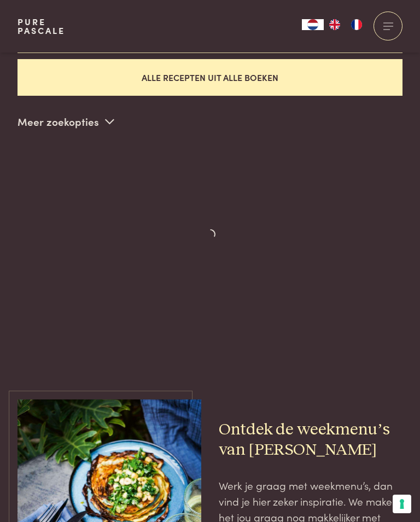 This screenshot has height=522, width=420. Describe the element at coordinates (41, 26) in the screenshot. I see `a: PurePascale` at that location.